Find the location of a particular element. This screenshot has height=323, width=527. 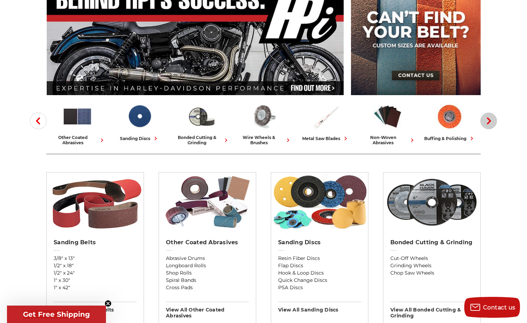

a: buffing & polishing is located at coordinates (450, 122).